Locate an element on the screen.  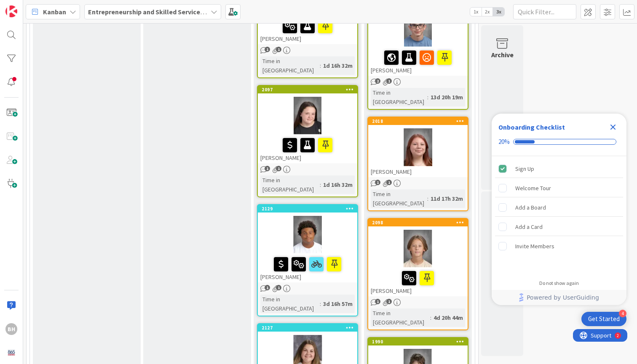
div: Welcome Tour is incomplete. is located at coordinates (559, 188).